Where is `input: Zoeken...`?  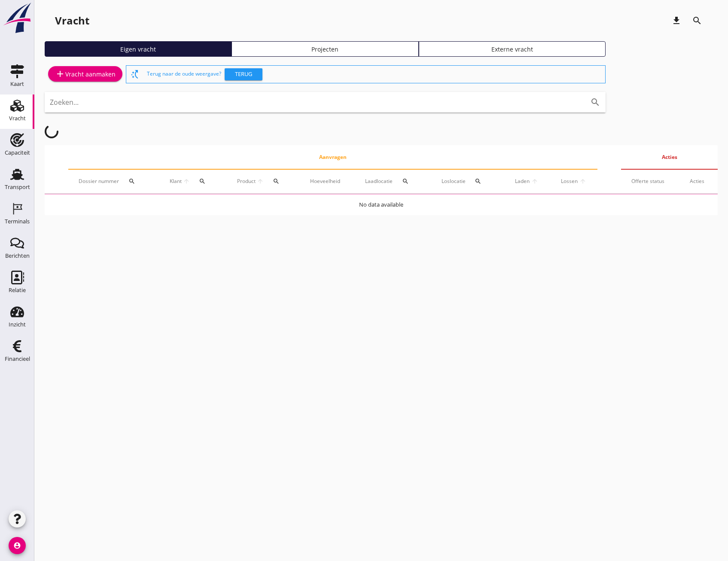
input: Zoeken... is located at coordinates (313, 102).